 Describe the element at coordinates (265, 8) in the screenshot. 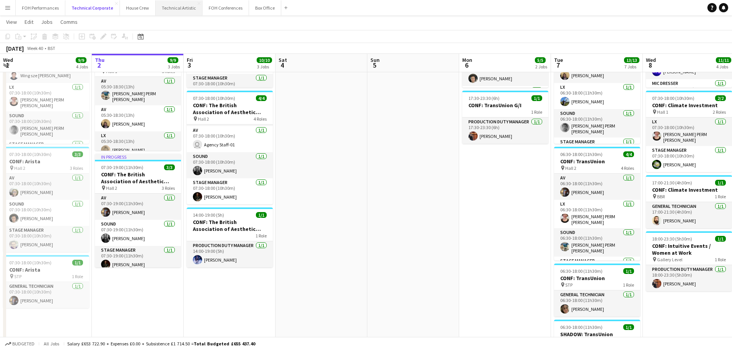

I see `button: Box Office` at that location.